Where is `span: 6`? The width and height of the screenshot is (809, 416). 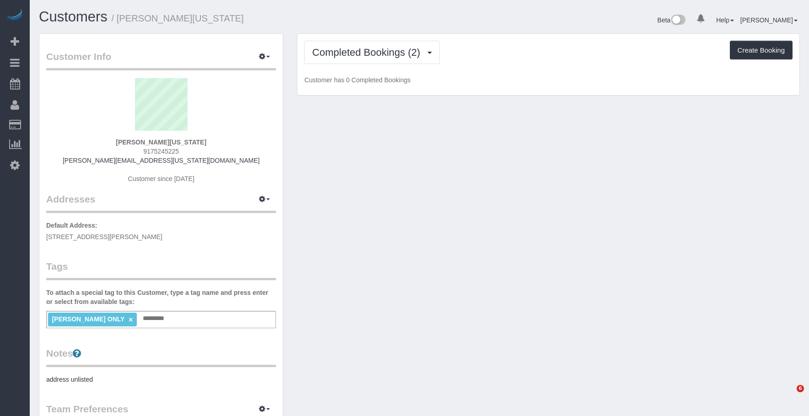 span: 6 is located at coordinates (800, 389).